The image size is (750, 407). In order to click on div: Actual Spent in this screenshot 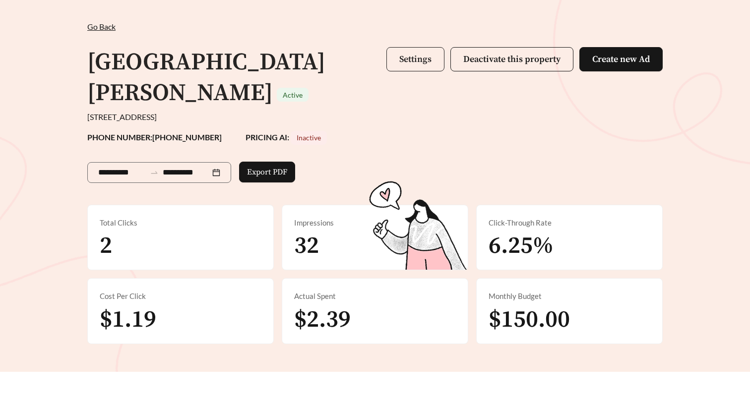, I will do `click(375, 296)`.